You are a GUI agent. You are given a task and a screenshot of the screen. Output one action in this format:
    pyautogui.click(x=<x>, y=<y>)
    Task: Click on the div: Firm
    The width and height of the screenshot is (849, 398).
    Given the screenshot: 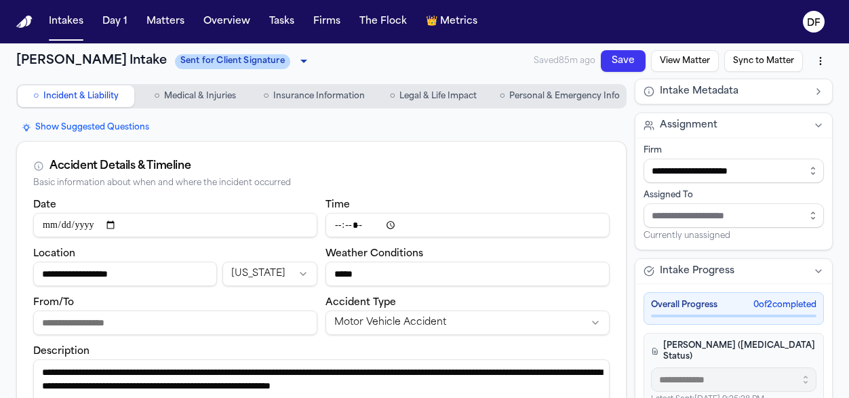 What is the action you would take?
    pyautogui.click(x=734, y=151)
    